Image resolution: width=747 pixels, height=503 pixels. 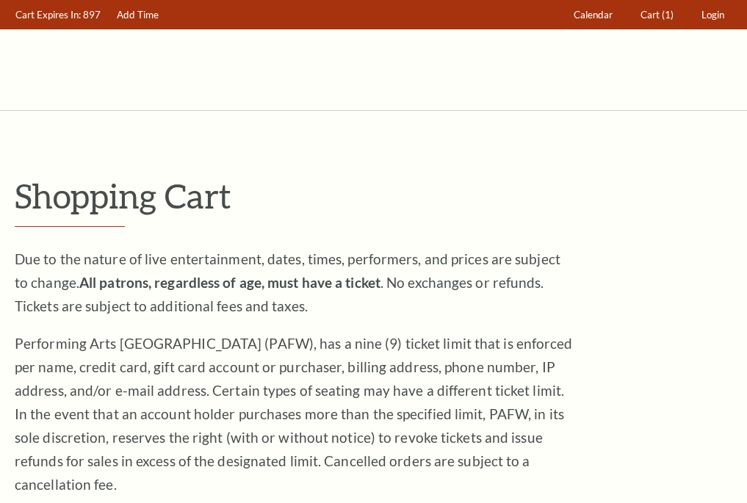 I want to click on span: Login, so click(x=713, y=15).